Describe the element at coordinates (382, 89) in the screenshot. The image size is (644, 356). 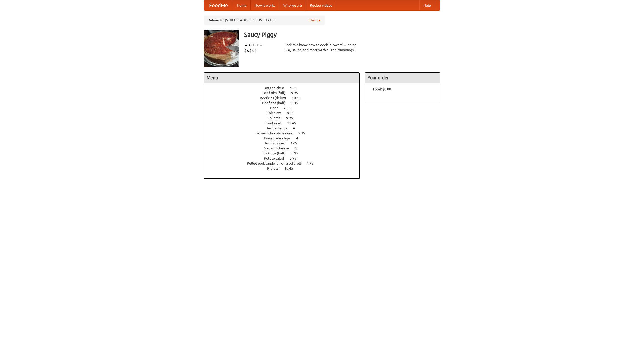
I see `b: Total: $0.00` at that location.